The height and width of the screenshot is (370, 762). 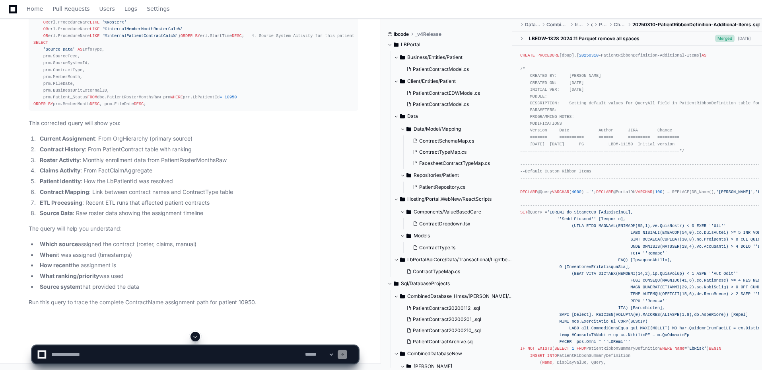 What do you see at coordinates (48, 254) in the screenshot?
I see `strong: When` at bounding box center [48, 254].